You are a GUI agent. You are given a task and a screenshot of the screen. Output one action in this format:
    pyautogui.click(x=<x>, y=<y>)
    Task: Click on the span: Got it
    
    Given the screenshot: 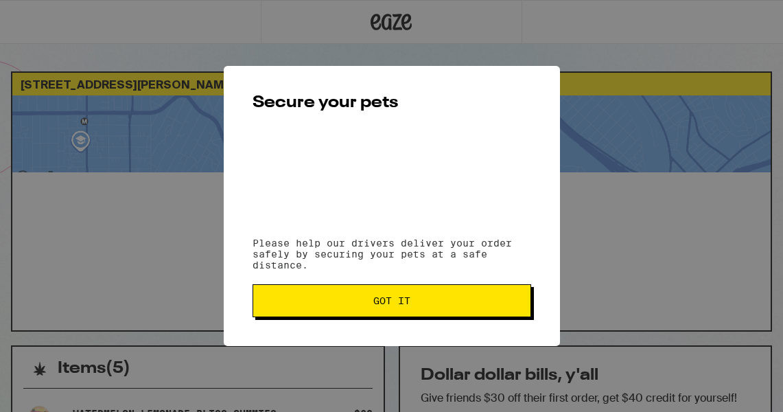 What is the action you would take?
    pyautogui.click(x=392, y=300)
    